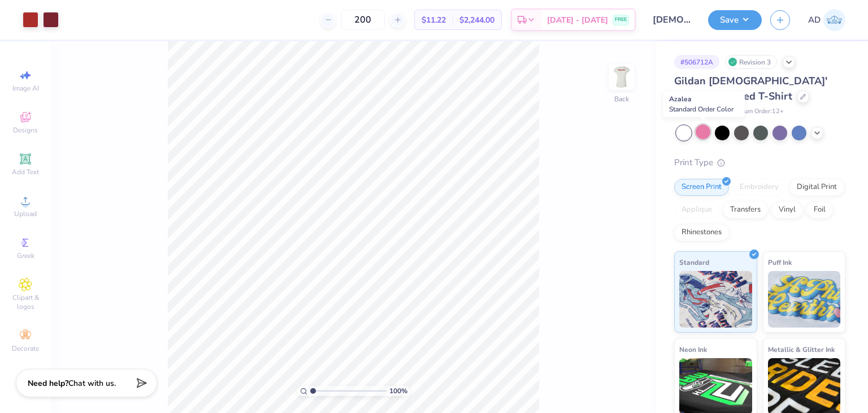 This screenshot has width=868, height=413. I want to click on div: Azalea, so click(704, 104).